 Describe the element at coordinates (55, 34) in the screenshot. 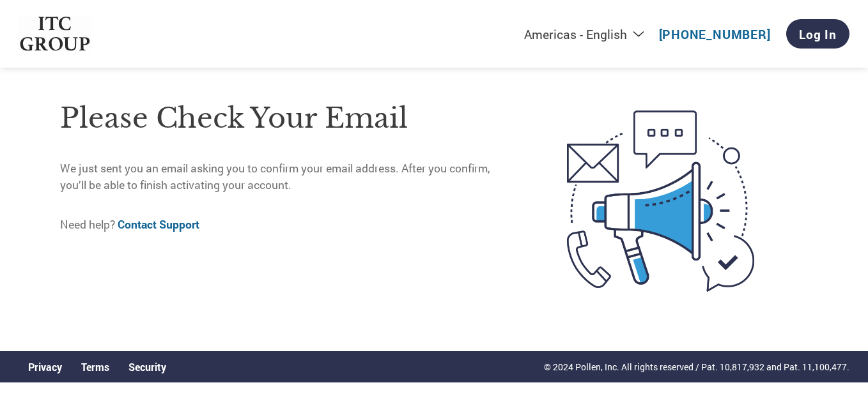

I see `img: ITC Group` at that location.